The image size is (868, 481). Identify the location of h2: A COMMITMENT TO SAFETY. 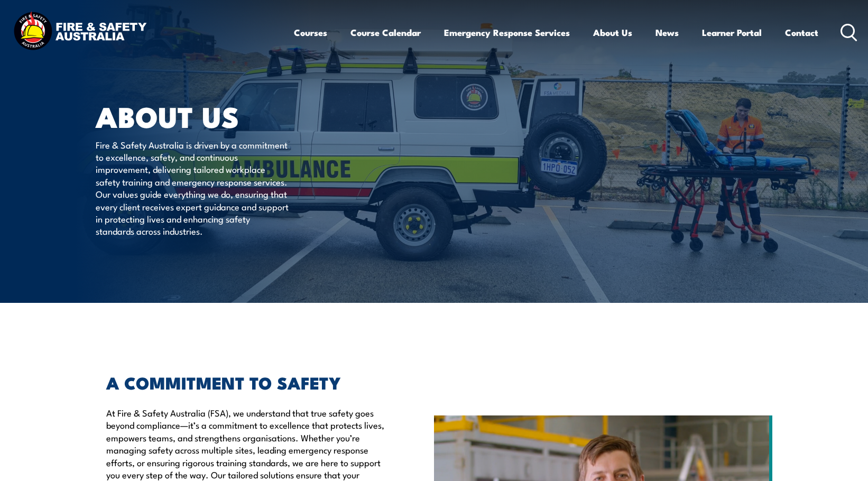
(246, 382).